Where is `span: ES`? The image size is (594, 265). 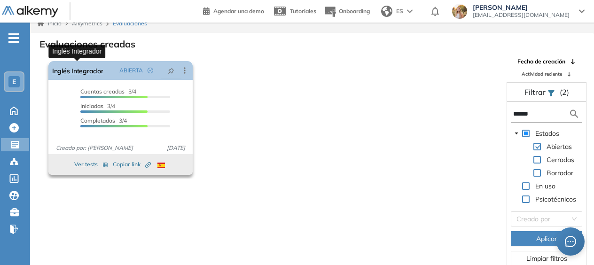
span: ES is located at coordinates (400, 11).